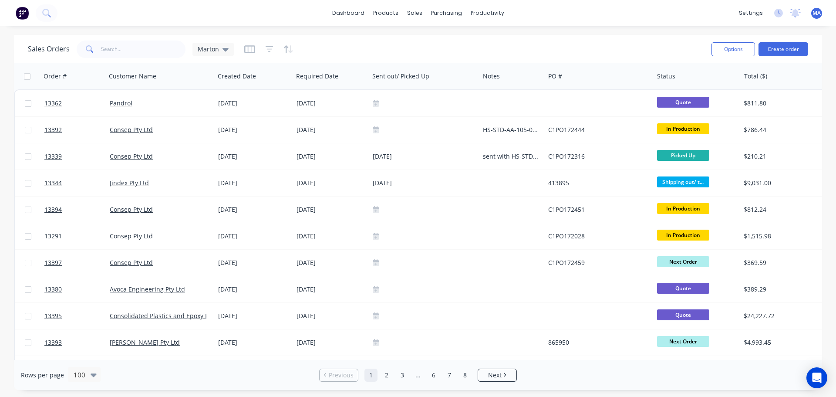  Describe the element at coordinates (132, 76) in the screenshot. I see `div: Customer Name` at that location.